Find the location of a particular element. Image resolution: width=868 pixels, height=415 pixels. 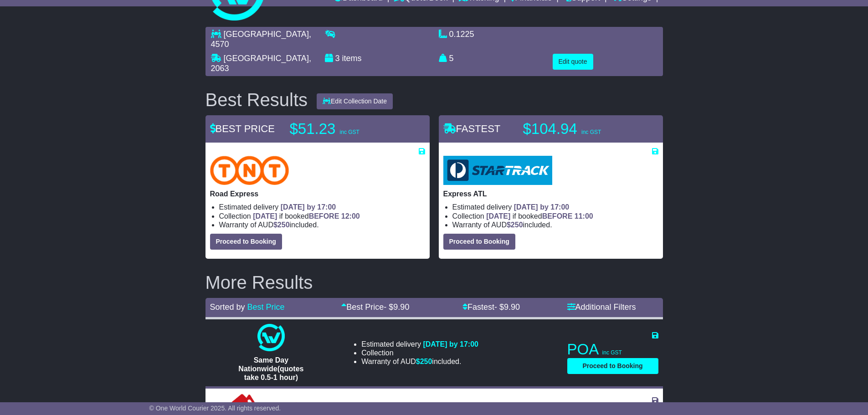

span: items is located at coordinates (352, 58).